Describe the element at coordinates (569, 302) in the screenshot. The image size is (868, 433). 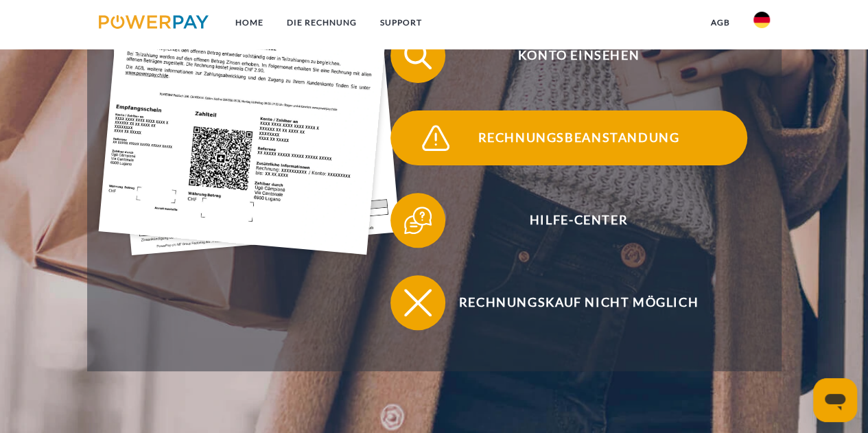
I see `button: Rechnungskauf nicht möglich` at that location.